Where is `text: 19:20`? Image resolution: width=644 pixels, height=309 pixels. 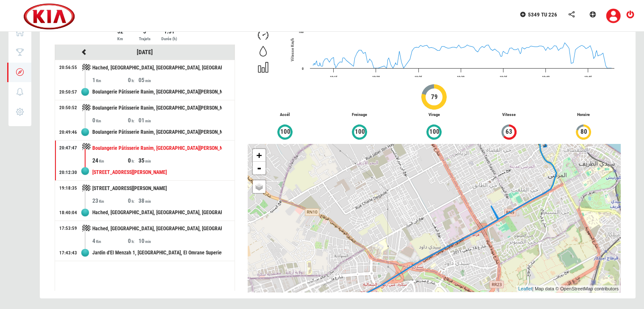
text: 19:20 is located at coordinates (376, 77).